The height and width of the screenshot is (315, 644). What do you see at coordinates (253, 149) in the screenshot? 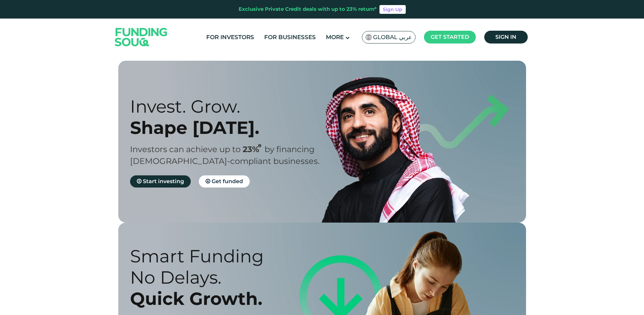
I see `span: 23%` at bounding box center [253, 149].